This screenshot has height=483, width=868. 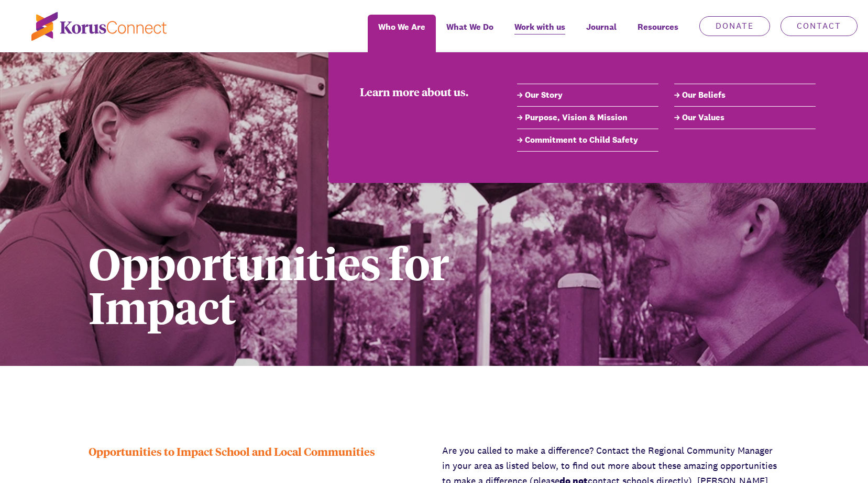 What do you see at coordinates (346, 284) in the screenshot?
I see `h1: Opportunities for Impact` at bounding box center [346, 284].